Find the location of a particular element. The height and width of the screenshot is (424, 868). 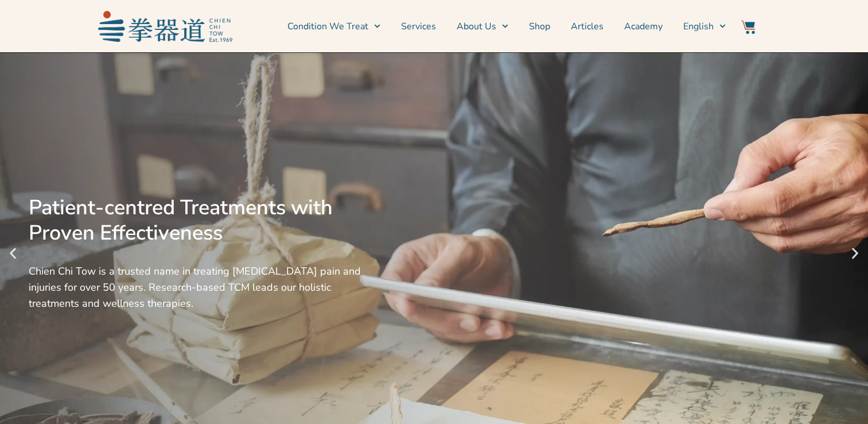

a: Shop is located at coordinates (539, 27).